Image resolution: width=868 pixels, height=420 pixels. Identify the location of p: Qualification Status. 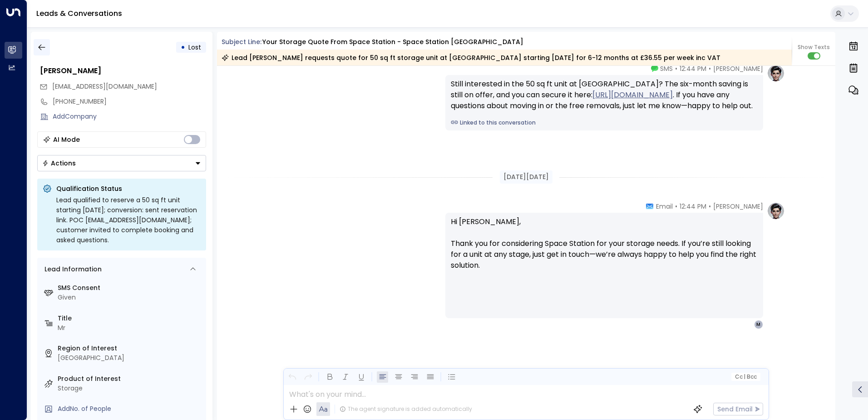
(129, 189).